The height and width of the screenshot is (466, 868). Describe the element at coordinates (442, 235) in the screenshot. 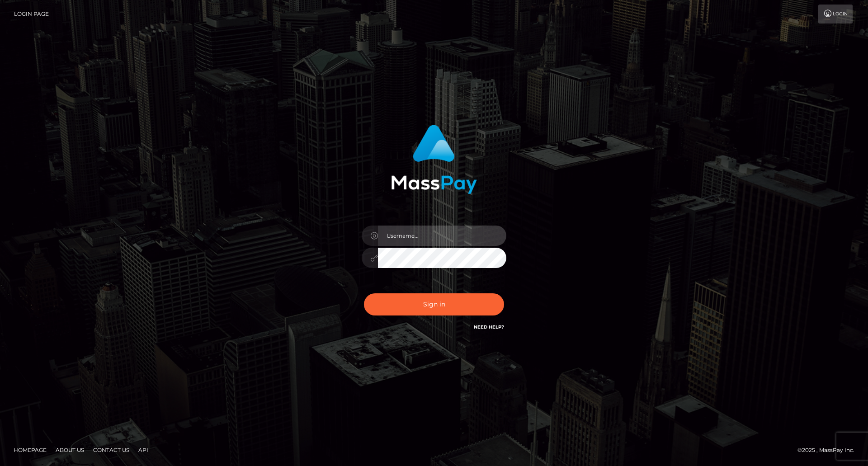

I see `input: Username...` at that location.